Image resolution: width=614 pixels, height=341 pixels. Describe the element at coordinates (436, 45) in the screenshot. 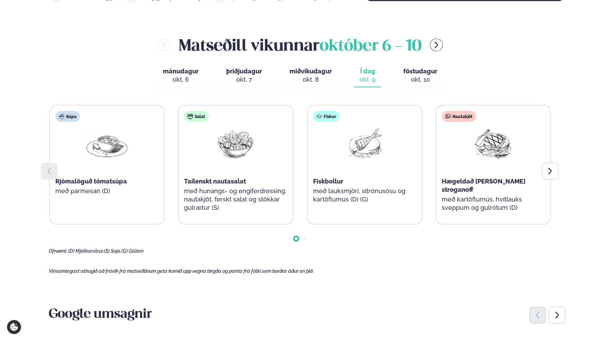

I see `button: menu-btn-right` at that location.